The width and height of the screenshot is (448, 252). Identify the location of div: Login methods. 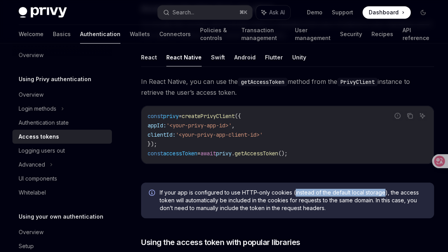
(37, 109).